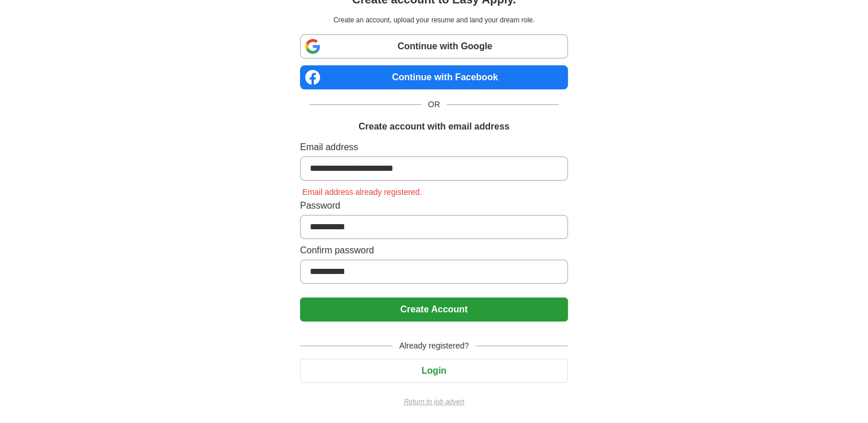 The image size is (868, 423). I want to click on label: Email address, so click(434, 147).